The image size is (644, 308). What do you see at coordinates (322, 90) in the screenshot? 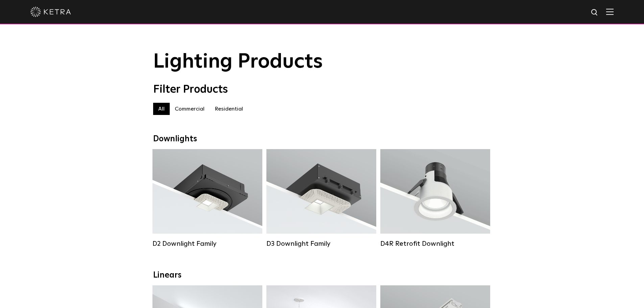
I see `div: Filter Products` at bounding box center [322, 90].